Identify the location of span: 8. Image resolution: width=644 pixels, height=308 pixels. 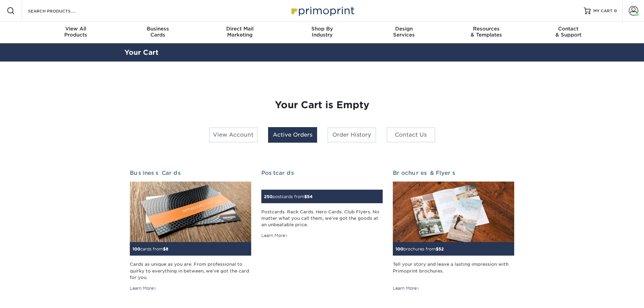
(167, 249).